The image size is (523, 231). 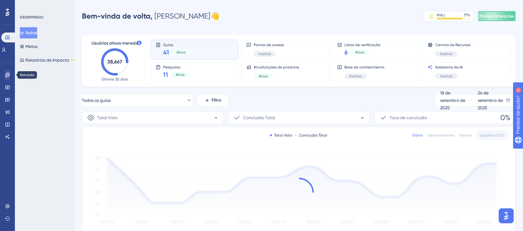 I want to click on font: Pontos de acesso, so click(x=269, y=45).